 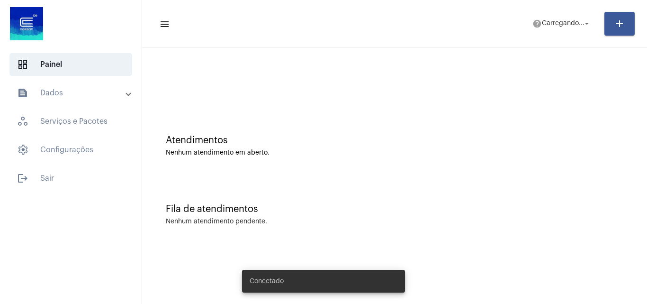 I want to click on button: Carregando..., so click(x=562, y=24).